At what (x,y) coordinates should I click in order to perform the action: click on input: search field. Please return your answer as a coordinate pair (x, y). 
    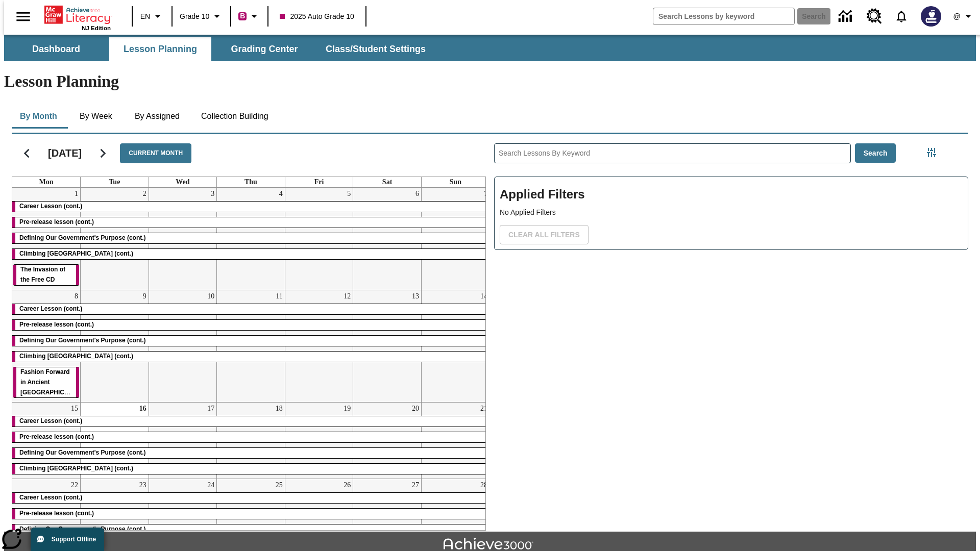
    Looking at the image, I should click on (724, 16).